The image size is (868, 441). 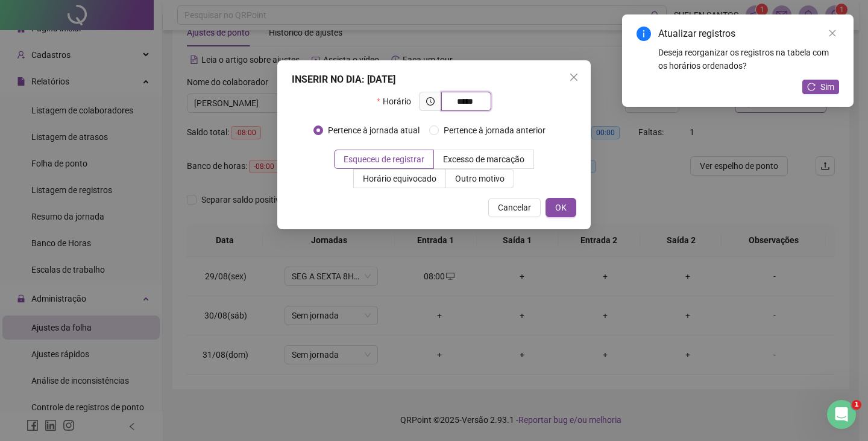 What do you see at coordinates (430, 102) in the screenshot?
I see `span: clock-circle` at bounding box center [430, 102].